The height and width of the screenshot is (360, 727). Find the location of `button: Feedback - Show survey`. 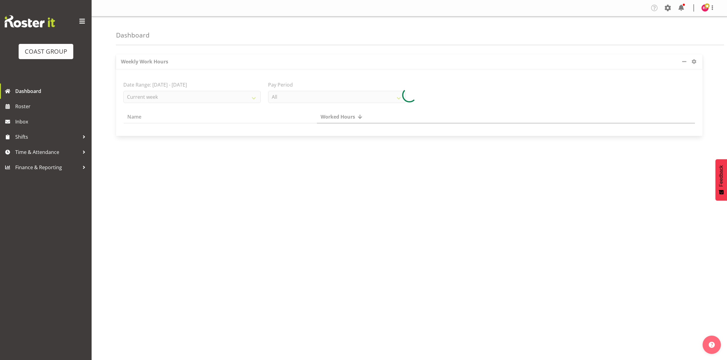

button: Feedback - Show survey is located at coordinates (721, 180).